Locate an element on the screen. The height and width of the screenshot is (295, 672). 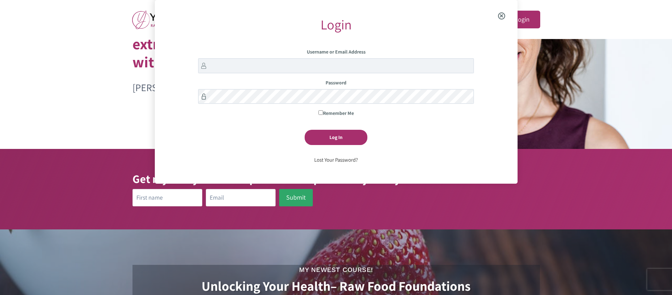
strong: Unlocking Your Health is located at coordinates (266, 286).